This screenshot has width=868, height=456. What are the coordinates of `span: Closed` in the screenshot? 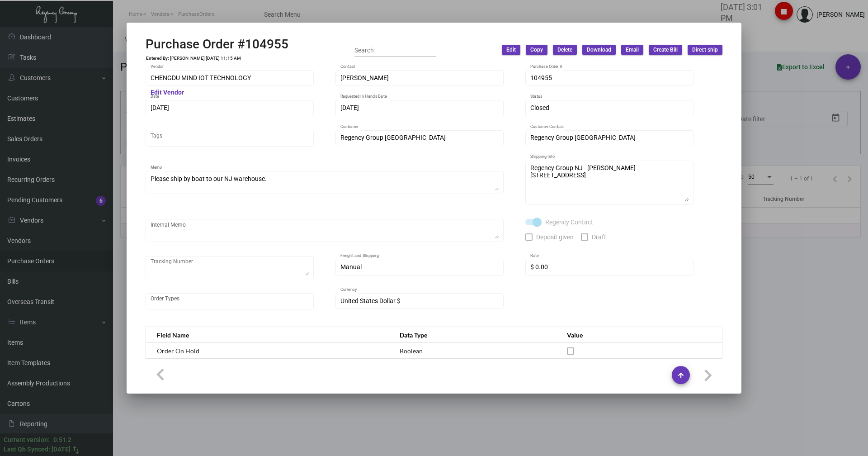 It's located at (540, 107).